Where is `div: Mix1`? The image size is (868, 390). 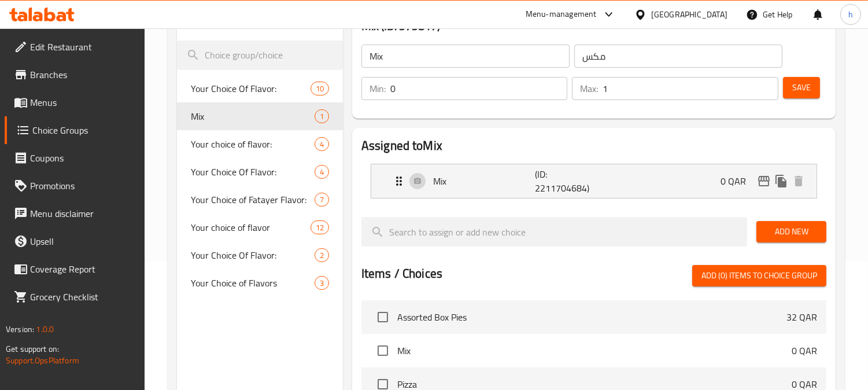 div: Mix1 is located at coordinates (260, 117).